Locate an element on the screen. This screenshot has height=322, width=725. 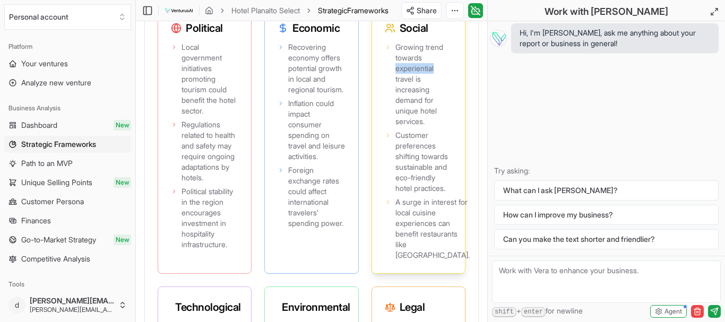
div: Tools is located at coordinates (67, 285).